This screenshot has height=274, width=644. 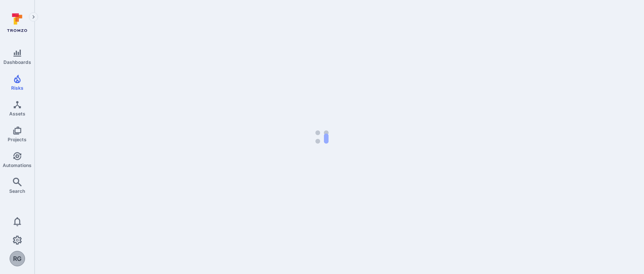 What do you see at coordinates (17, 165) in the screenshot?
I see `span: Automations` at bounding box center [17, 165].